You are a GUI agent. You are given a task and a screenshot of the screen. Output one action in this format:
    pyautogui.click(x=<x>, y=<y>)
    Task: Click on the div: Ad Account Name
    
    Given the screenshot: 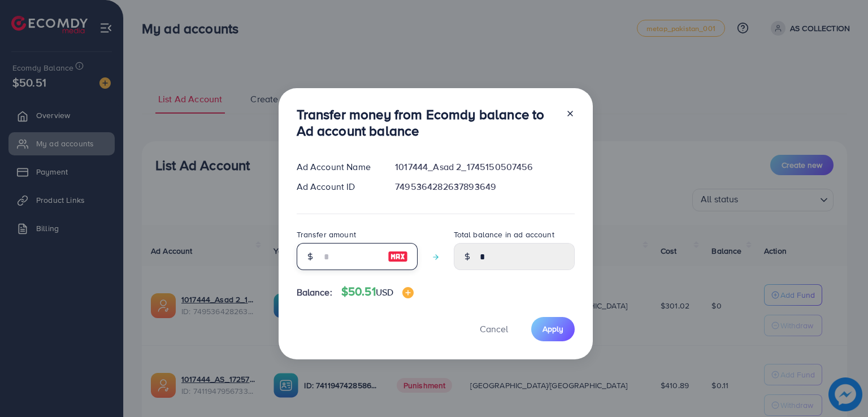 What is the action you would take?
    pyautogui.click(x=337, y=166)
    